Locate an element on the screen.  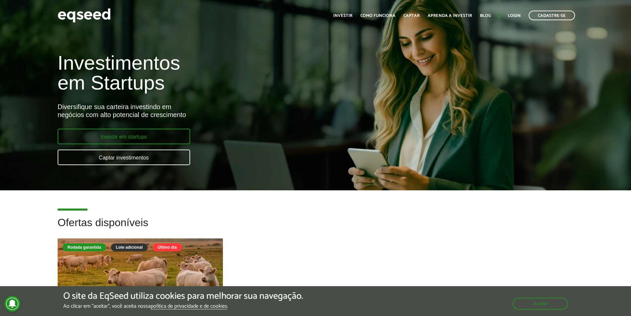
div: Rodada garantida is located at coordinates (84, 247).